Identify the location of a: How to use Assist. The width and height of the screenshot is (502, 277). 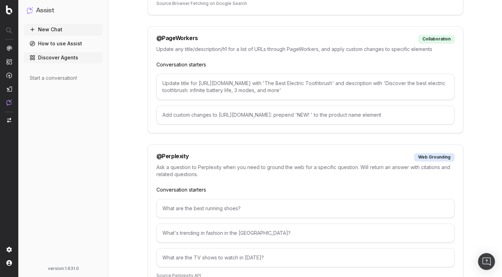
(63, 44).